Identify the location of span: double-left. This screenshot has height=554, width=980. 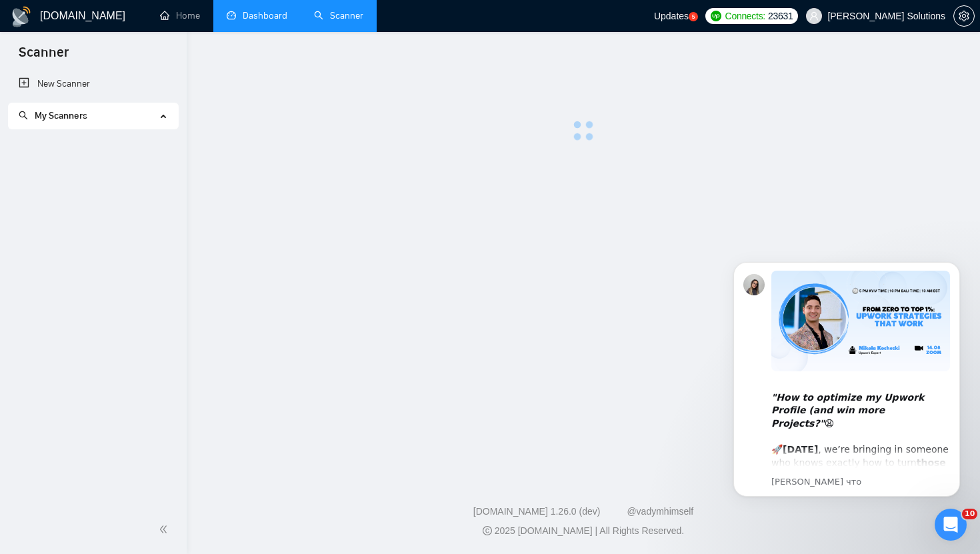
(165, 529).